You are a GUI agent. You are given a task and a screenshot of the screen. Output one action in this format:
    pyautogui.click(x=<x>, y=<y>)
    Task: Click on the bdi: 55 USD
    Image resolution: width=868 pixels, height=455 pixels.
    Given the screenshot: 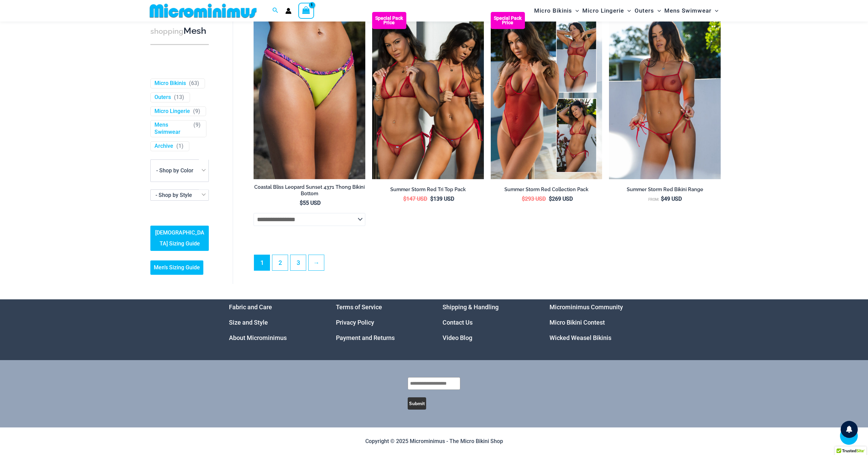 What is the action you would take?
    pyautogui.click(x=310, y=203)
    